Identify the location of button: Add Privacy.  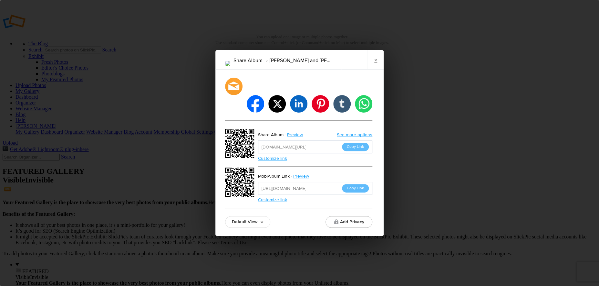
(349, 222).